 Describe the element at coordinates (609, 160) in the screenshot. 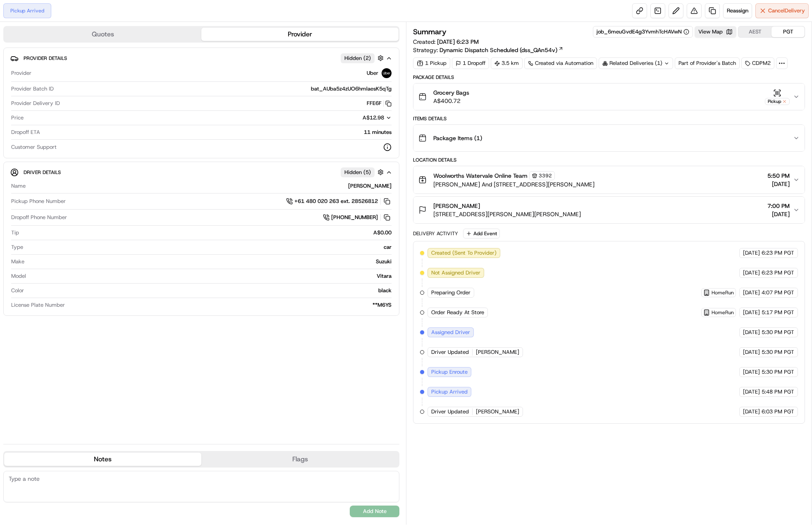

I see `div: Location Details` at that location.